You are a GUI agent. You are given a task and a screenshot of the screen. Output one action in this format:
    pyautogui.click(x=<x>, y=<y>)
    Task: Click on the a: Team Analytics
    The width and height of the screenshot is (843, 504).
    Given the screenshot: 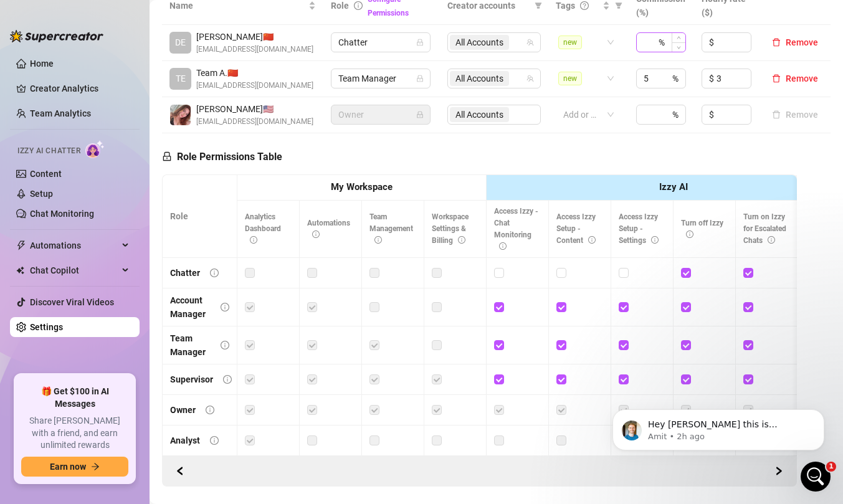 What is the action you would take?
    pyautogui.click(x=61, y=114)
    